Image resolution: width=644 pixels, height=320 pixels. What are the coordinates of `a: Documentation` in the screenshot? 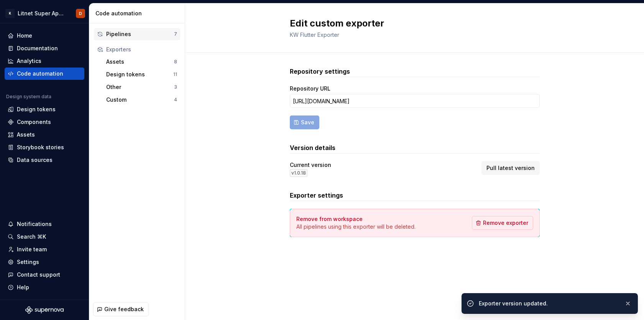 It's located at (44, 48).